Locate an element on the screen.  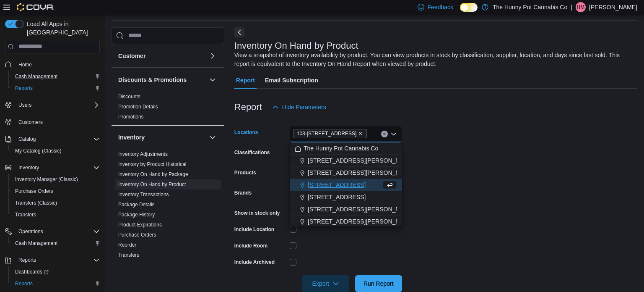
label: Include Room is located at coordinates (251, 246).